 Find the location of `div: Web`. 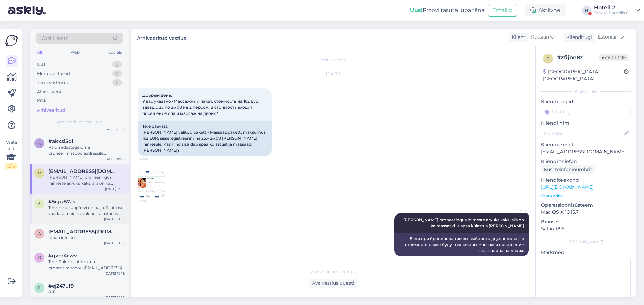

div: Web is located at coordinates (75, 52).